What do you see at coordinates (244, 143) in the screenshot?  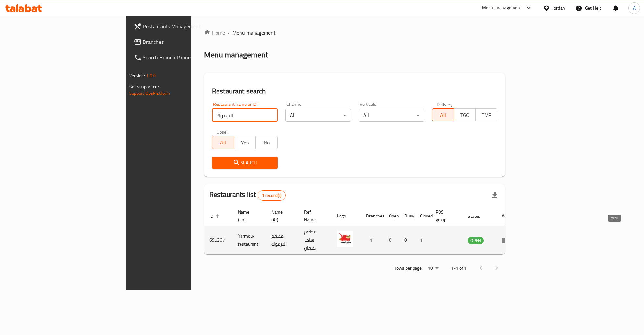 I see `span: Yes` at bounding box center [244, 143].